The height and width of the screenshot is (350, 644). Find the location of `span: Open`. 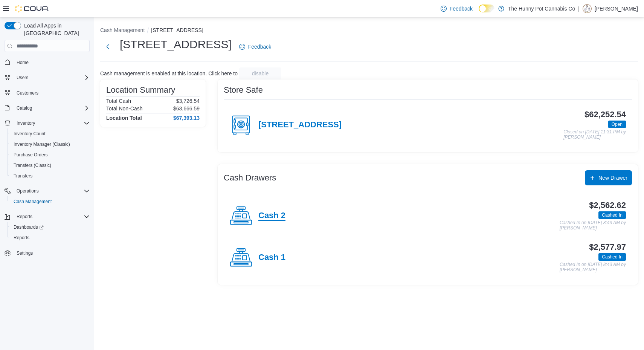

span: Open is located at coordinates (617, 124).